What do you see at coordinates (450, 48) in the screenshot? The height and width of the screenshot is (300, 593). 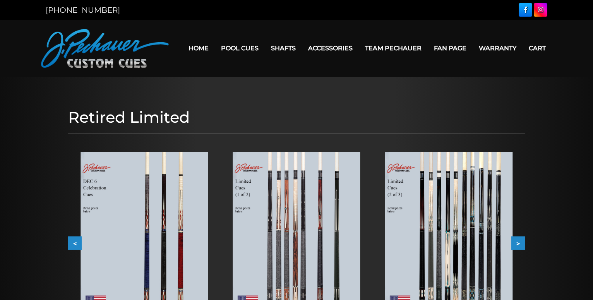 I see `a: Fan Page` at bounding box center [450, 48].